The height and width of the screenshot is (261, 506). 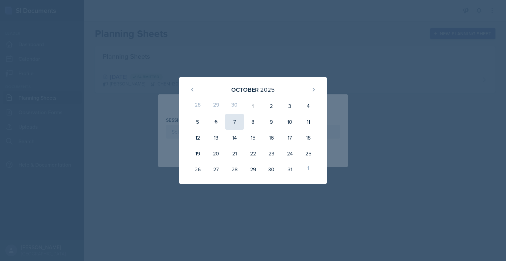 I want to click on div: 18, so click(x=308, y=137).